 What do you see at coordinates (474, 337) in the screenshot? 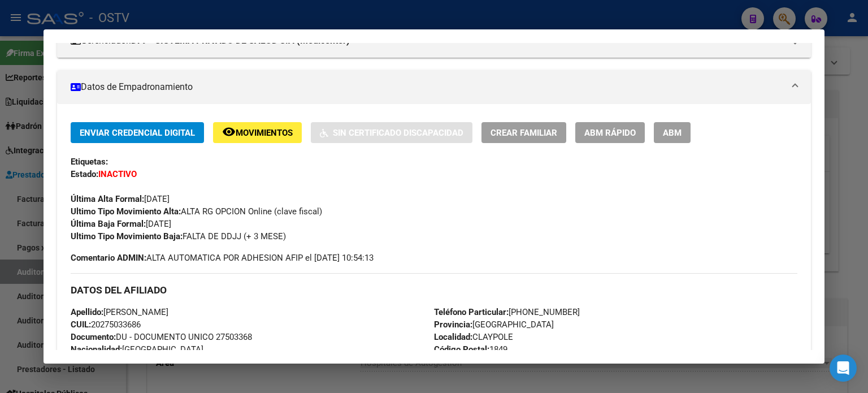
I see `span: CLAYPOLE` at bounding box center [474, 337].